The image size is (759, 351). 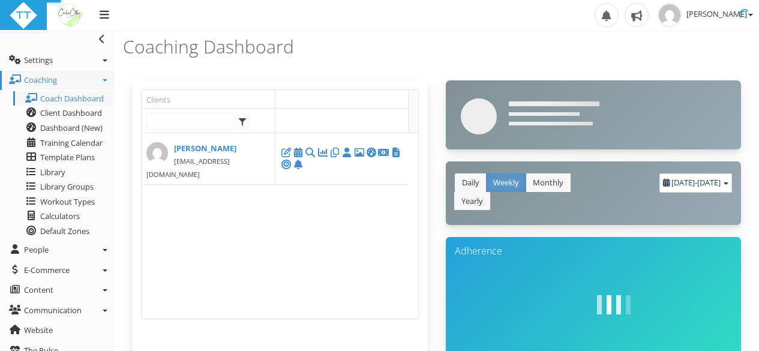 I want to click on a: Edit Client, so click(x=286, y=152).